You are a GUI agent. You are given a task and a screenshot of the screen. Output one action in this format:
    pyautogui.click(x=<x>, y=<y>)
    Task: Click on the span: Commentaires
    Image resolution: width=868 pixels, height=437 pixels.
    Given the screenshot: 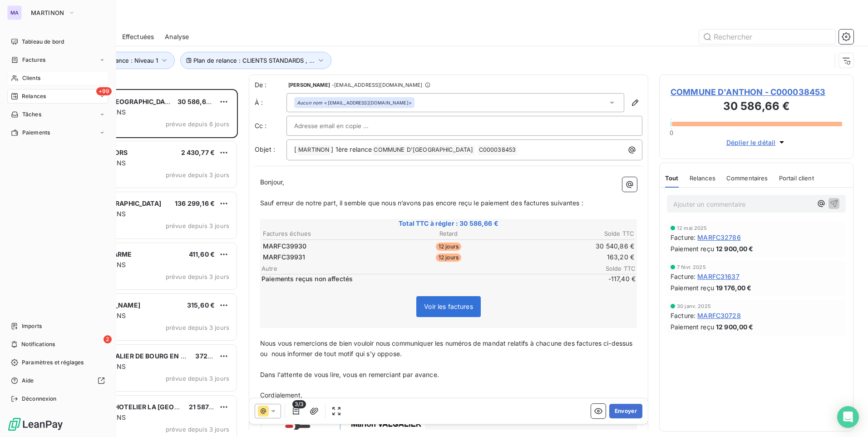 What is the action you would take?
    pyautogui.click(x=747, y=178)
    